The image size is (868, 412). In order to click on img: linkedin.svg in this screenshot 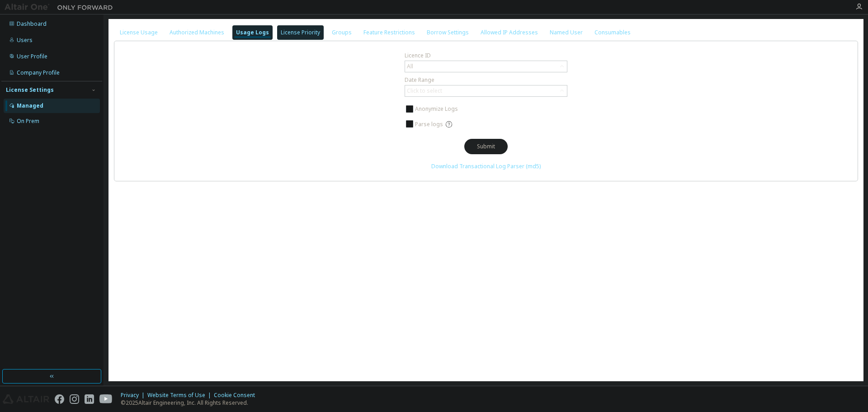, I will do `click(89, 399)`.